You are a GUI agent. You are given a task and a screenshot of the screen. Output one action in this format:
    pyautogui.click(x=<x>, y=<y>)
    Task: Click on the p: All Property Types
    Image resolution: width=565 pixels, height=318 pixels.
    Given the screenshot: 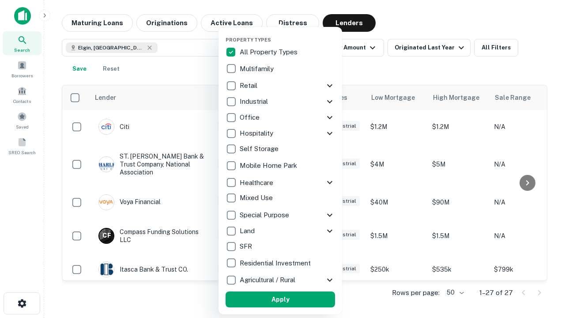 What is the action you would take?
    pyautogui.click(x=269, y=52)
    